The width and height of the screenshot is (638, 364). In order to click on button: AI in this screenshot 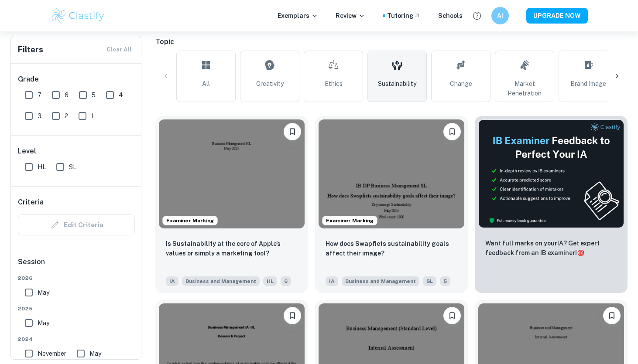, I will do `click(500, 16)`.